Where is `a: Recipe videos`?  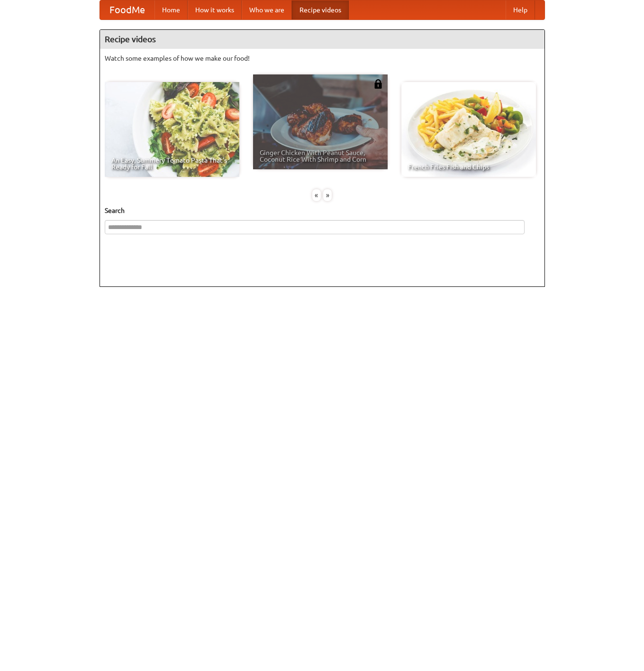
a: Recipe videos is located at coordinates (321, 10).